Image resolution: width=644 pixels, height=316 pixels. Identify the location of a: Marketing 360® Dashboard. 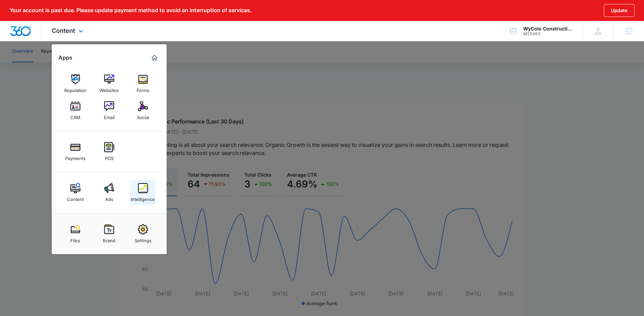
(155, 58).